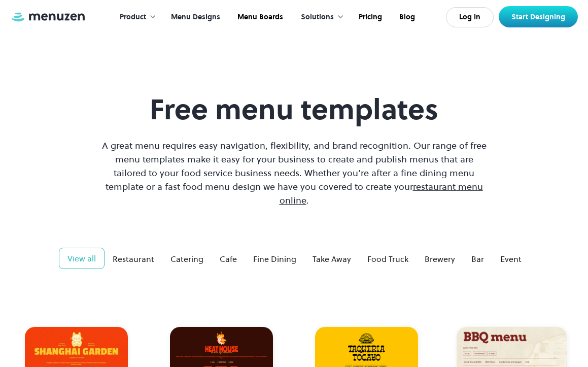 The width and height of the screenshot is (588, 367). I want to click on div: View all, so click(82, 258).